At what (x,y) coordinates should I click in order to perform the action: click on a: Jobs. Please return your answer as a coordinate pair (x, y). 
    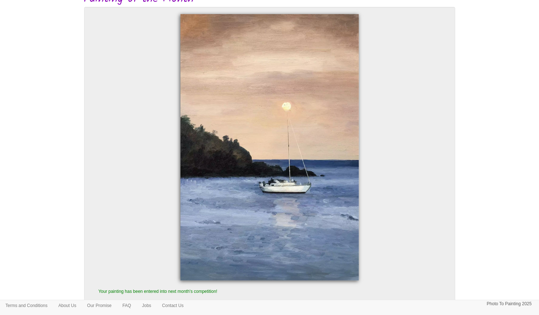
    Looking at the image, I should click on (146, 305).